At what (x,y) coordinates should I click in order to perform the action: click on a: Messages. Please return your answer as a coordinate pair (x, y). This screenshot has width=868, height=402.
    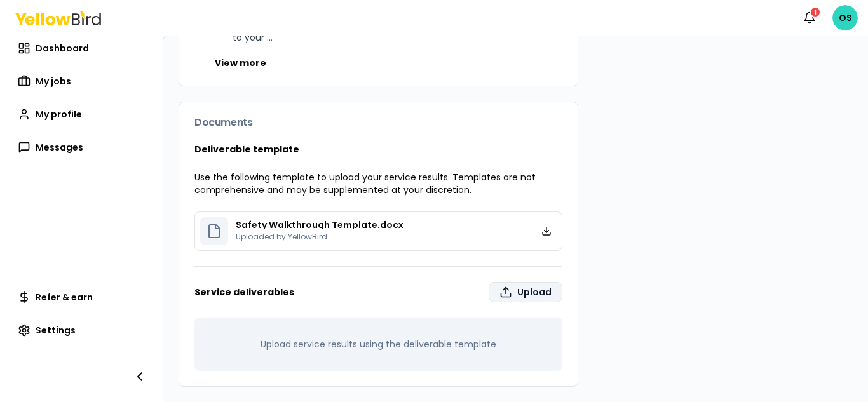
    Looking at the image, I should click on (82, 147).